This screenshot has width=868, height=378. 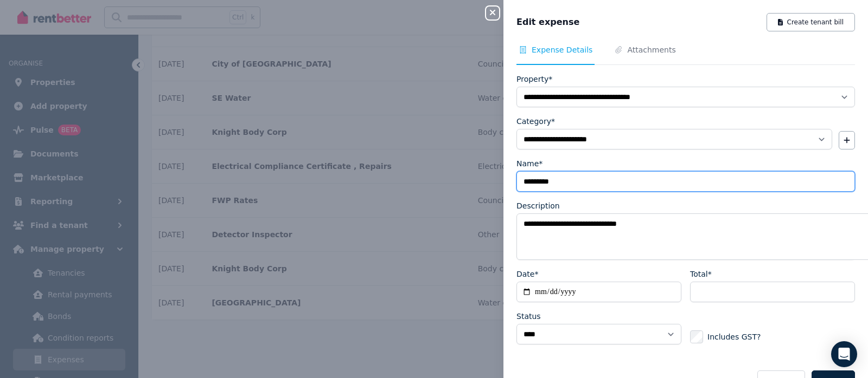 What do you see at coordinates (844, 354) in the screenshot?
I see `div: Open Intercom Messenger` at bounding box center [844, 354].